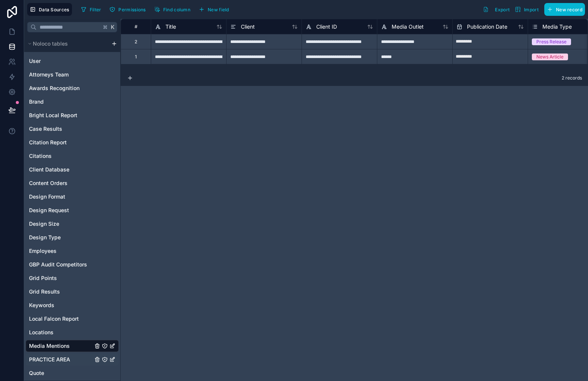 The width and height of the screenshot is (588, 381). Describe the element at coordinates (407, 27) in the screenshot. I see `span: Media Outlet` at that location.